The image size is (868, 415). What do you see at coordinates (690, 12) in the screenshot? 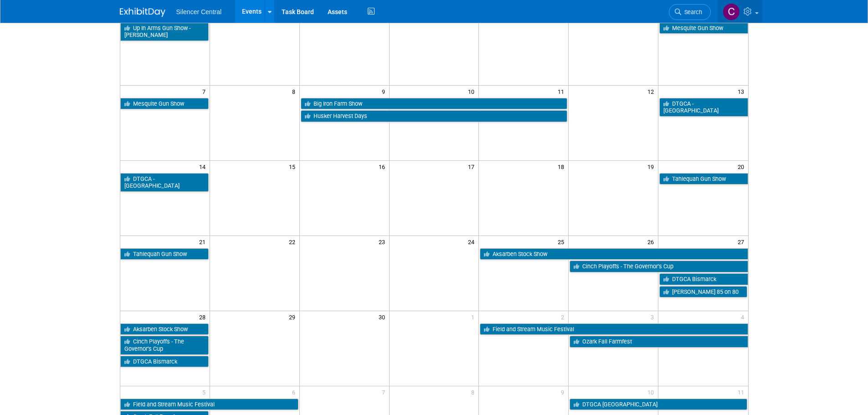
I see `a: Search` at bounding box center [690, 12].